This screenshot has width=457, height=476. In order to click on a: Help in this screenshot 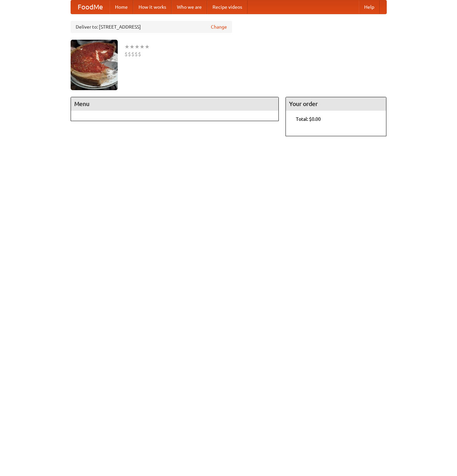, I will do `click(369, 7)`.